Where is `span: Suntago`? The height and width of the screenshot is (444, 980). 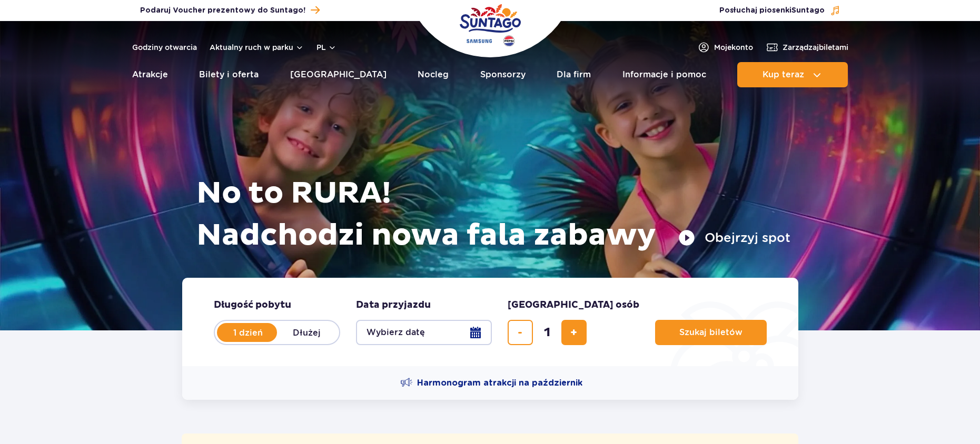 span: Suntago is located at coordinates (808, 10).